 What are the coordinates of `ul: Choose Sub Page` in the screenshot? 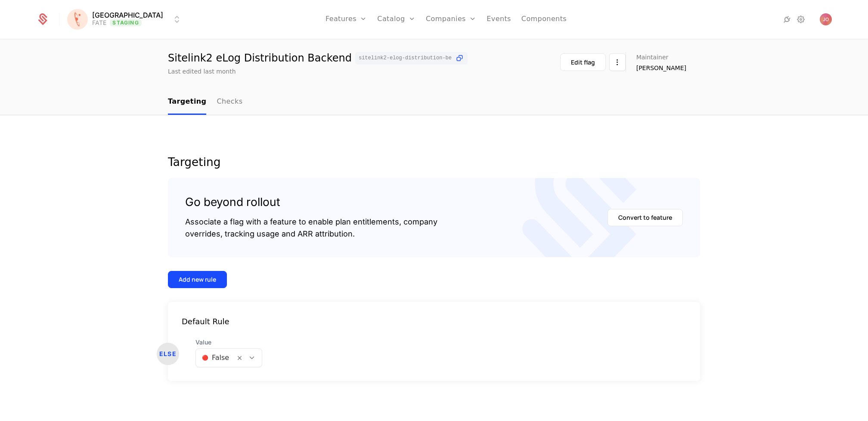 It's located at (205, 102).